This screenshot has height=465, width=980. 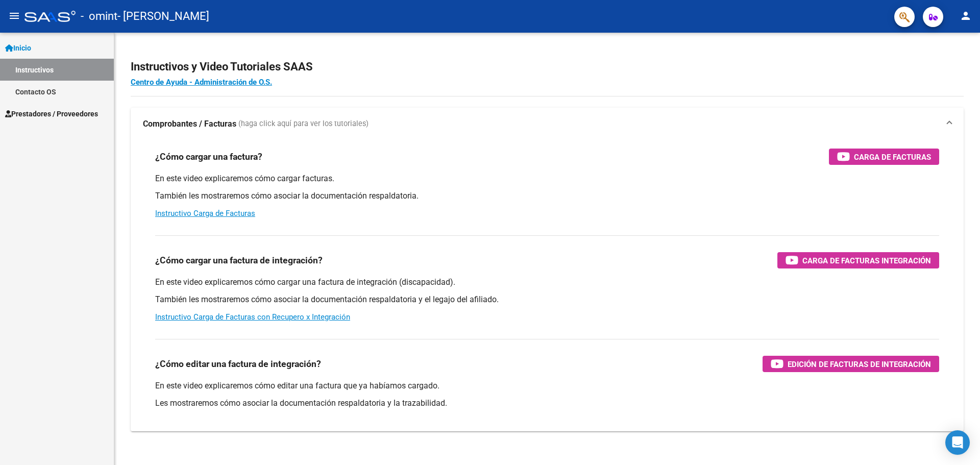 I want to click on button: Carga de Facturas, so click(x=884, y=157).